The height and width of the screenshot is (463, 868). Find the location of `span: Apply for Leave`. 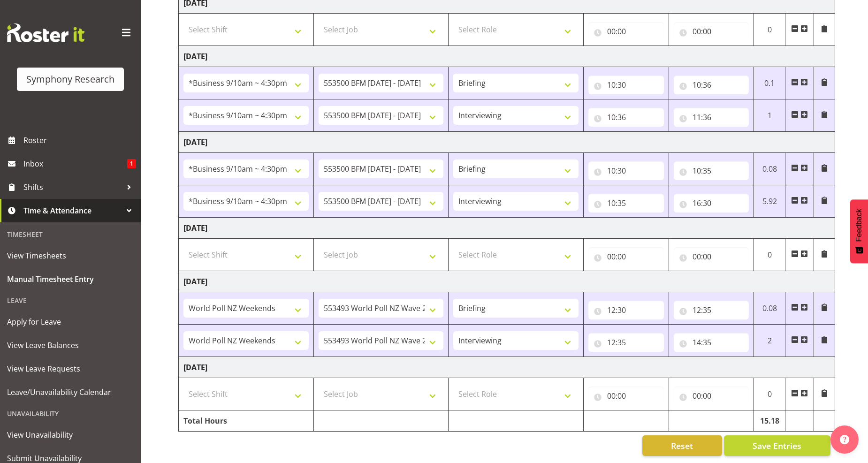

span: Apply for Leave is located at coordinates (71, 322).